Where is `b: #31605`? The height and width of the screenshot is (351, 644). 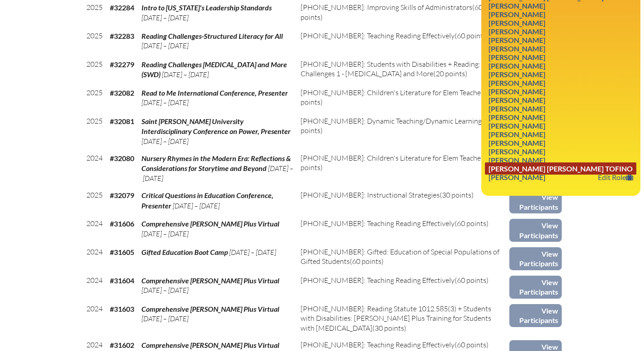 b: #31605 is located at coordinates (122, 252).